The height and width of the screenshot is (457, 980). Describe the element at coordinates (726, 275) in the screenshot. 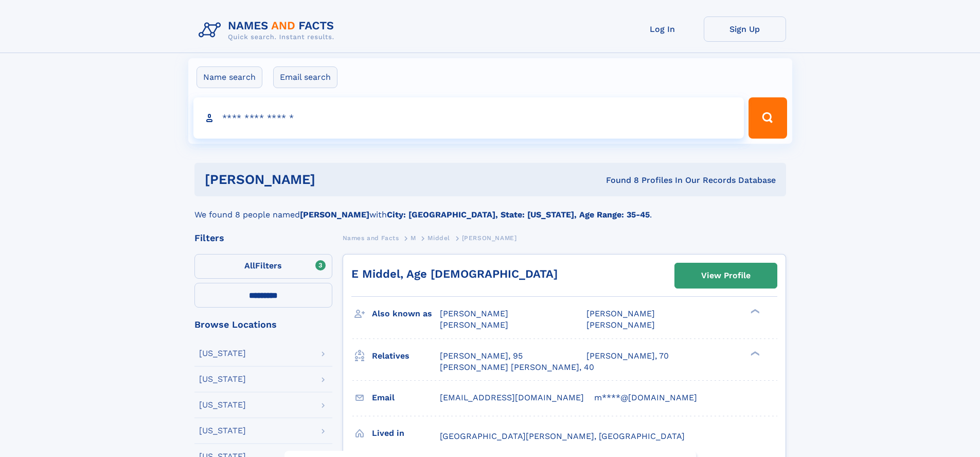

I see `div: View Profile` at that location.